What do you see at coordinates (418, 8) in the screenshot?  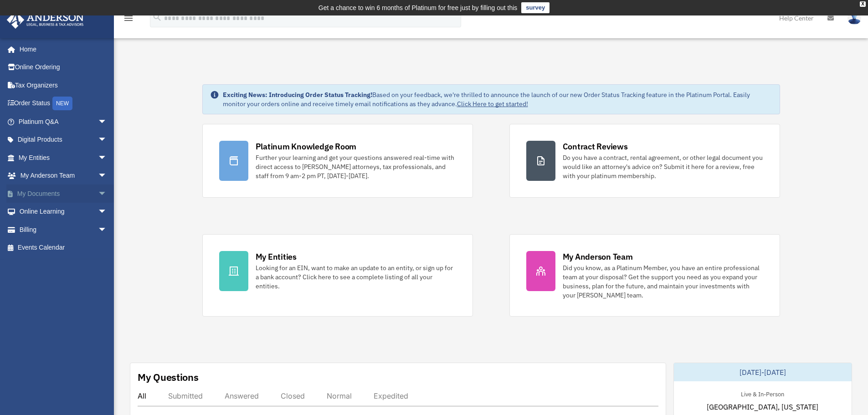 I see `div: Get a chance to win 6 months of Platinum for free just by filling out this` at bounding box center [418, 8].